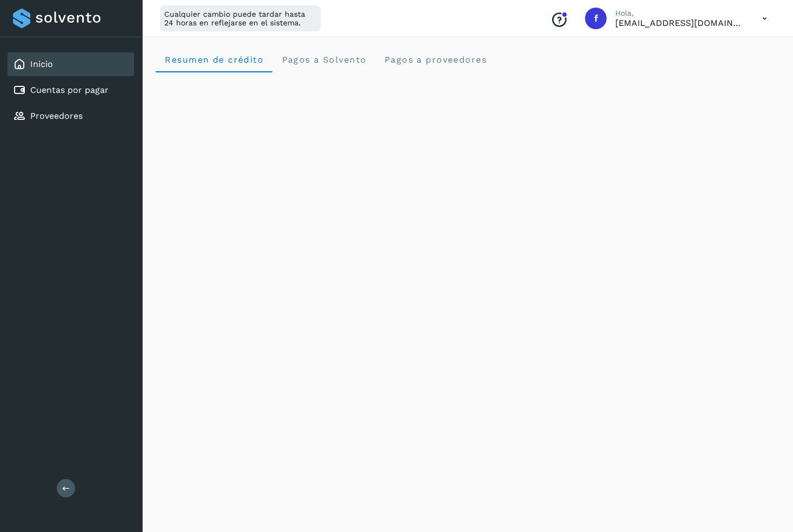  Describe the element at coordinates (435, 59) in the screenshot. I see `span: Pagos a proveedores` at that location.